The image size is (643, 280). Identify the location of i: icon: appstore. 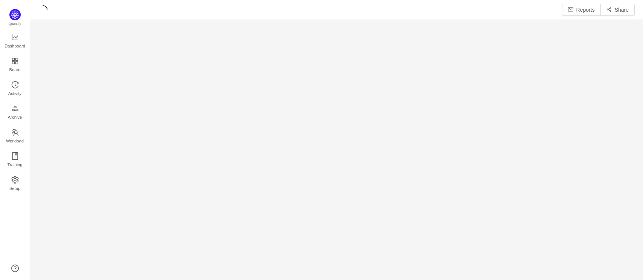
(15, 61).